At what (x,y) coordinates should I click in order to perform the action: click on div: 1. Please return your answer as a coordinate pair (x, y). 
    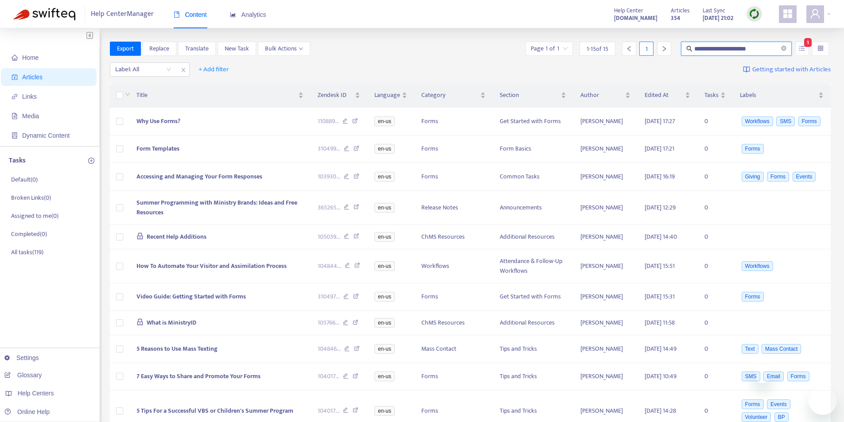
    Looking at the image, I should click on (646, 49).